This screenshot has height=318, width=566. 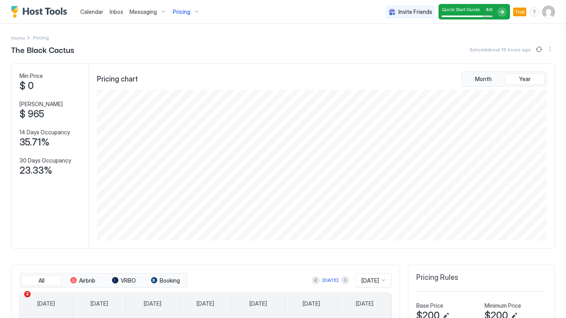 I want to click on span: $ 0, so click(x=27, y=86).